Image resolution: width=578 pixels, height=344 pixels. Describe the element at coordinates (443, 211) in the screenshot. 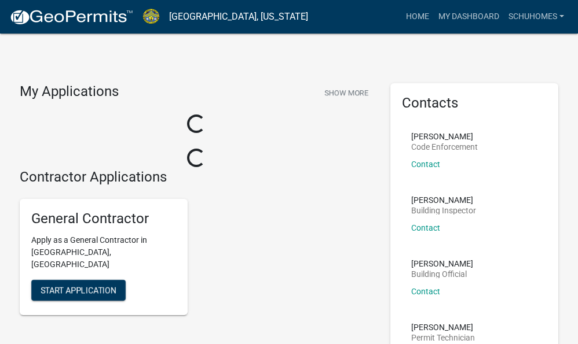

I see `p: Building Inspector` at that location.